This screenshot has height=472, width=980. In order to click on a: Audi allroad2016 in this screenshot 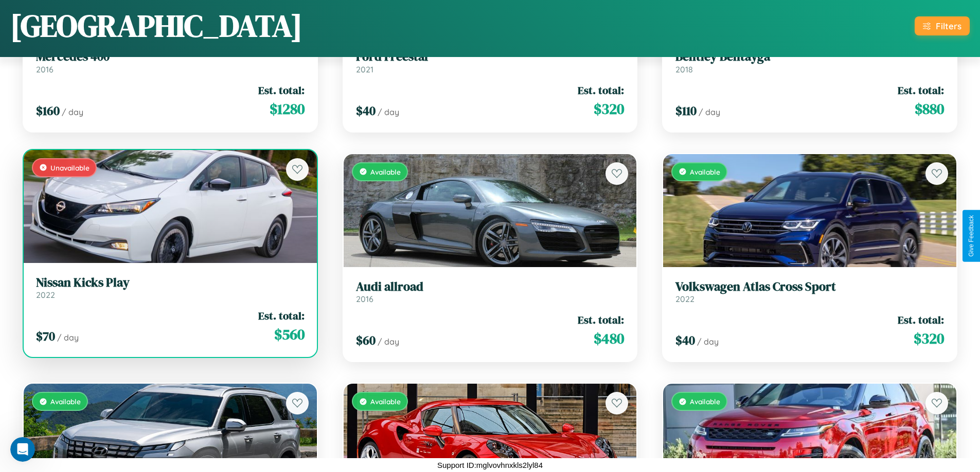, I will do `click(490, 292)`.